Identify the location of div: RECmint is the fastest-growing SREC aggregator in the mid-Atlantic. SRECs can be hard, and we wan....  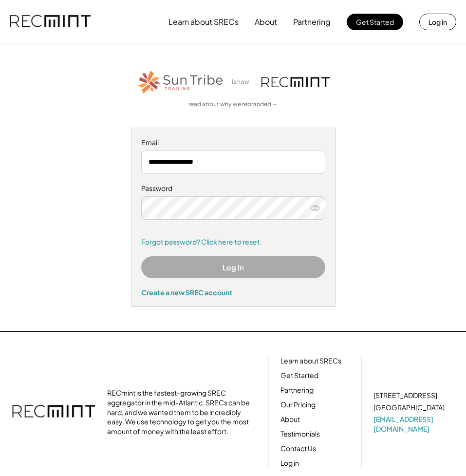
(180, 412).